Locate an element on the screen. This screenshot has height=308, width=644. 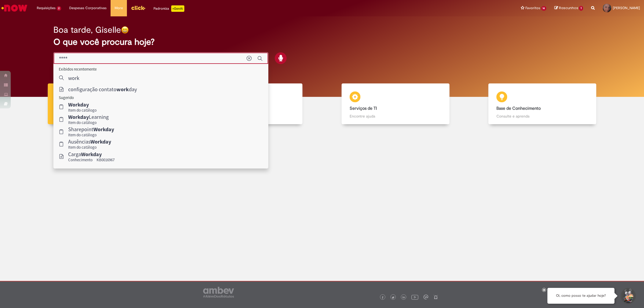
img: click_logo_yellow_360x200.png is located at coordinates (138, 8).